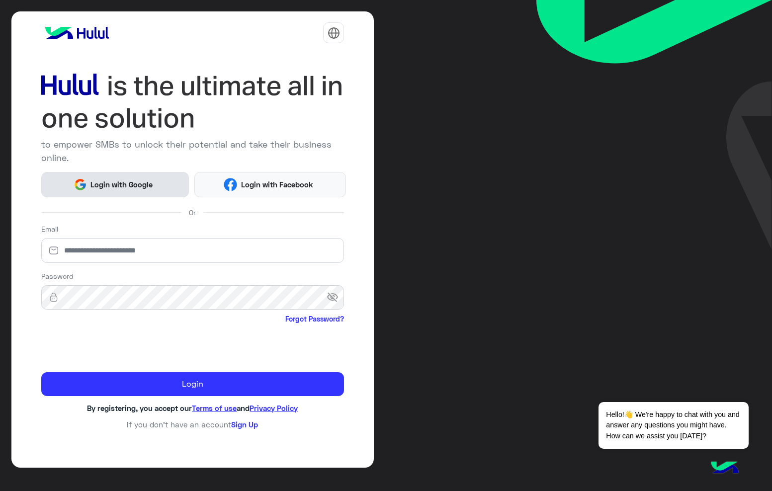 This screenshot has width=772, height=491. What do you see at coordinates (80, 184) in the screenshot?
I see `img: Google` at bounding box center [80, 184].